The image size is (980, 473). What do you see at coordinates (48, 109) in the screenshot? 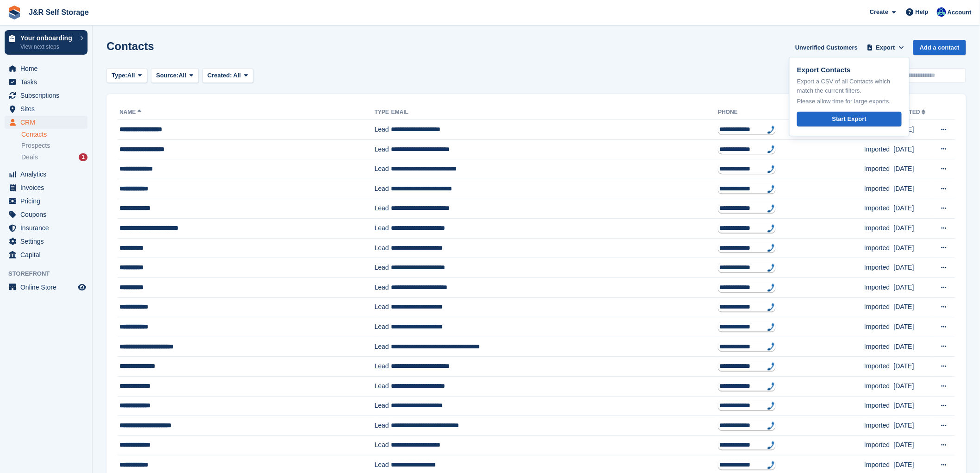
I see `span: Sites` at bounding box center [48, 109].